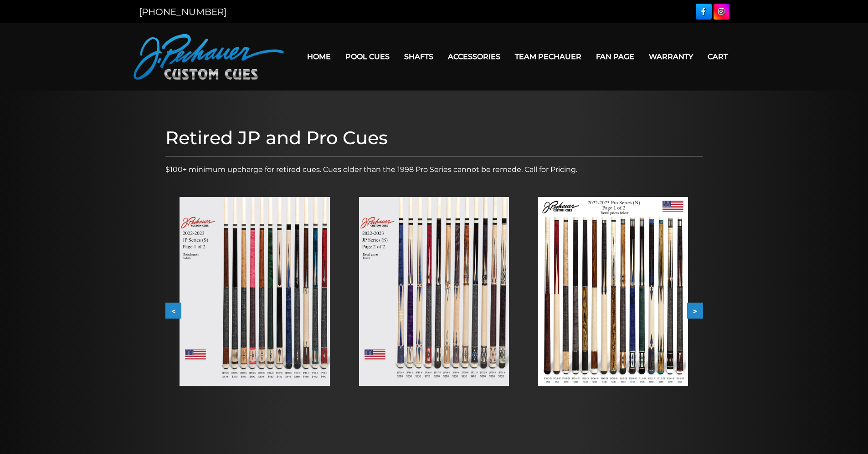 The width and height of the screenshot is (868, 454). What do you see at coordinates (319, 56) in the screenshot?
I see `a: Home` at bounding box center [319, 56].